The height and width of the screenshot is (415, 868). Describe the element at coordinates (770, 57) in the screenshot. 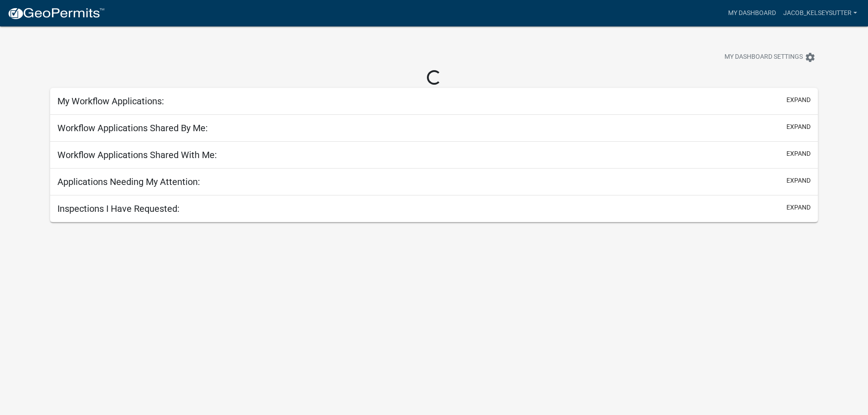

I see `button: My Dashboard Settingssettings` at that location.